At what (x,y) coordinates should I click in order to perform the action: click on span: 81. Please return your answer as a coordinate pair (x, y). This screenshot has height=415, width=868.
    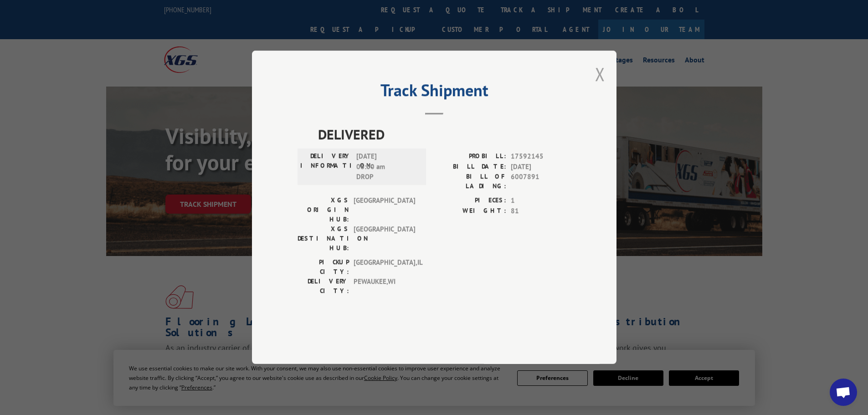
    Looking at the image, I should click on (541, 211).